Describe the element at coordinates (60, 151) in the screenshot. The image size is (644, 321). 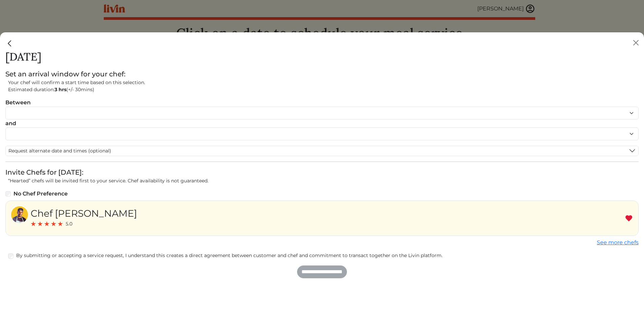
I see `span: Request alternate date and times (optional)` at that location.